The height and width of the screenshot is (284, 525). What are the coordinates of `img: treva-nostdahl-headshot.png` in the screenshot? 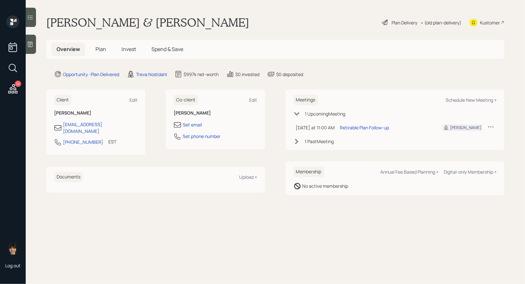 It's located at (13, 249).